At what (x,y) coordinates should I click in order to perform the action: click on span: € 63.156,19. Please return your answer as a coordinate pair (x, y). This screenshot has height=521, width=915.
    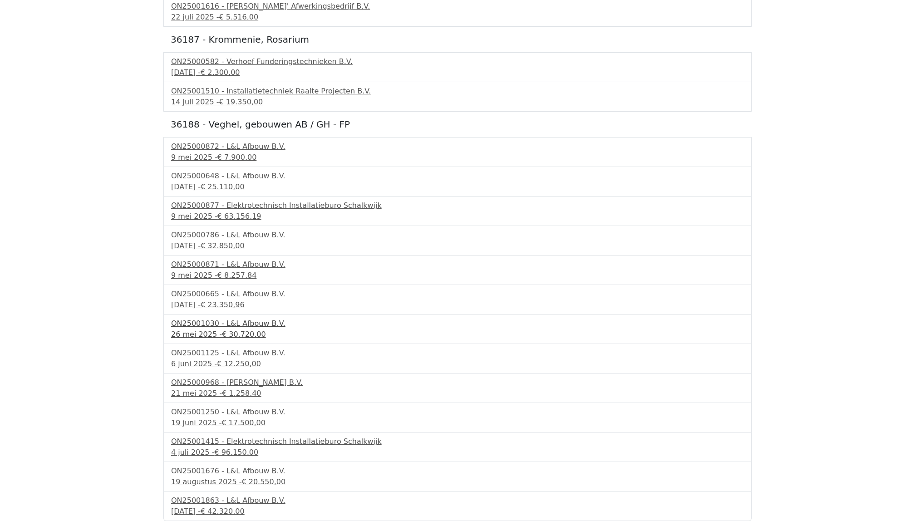
    Looking at the image, I should click on (239, 216).